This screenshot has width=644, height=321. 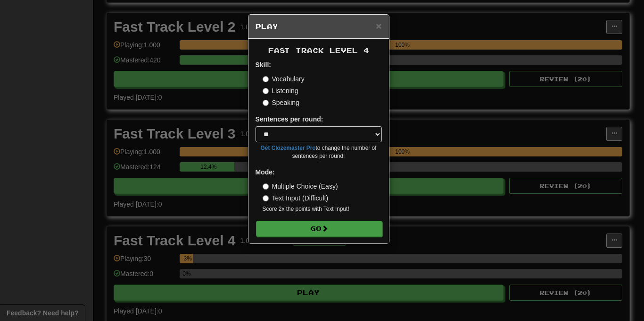 I want to click on label: Multiple Choice (Easy), so click(x=300, y=186).